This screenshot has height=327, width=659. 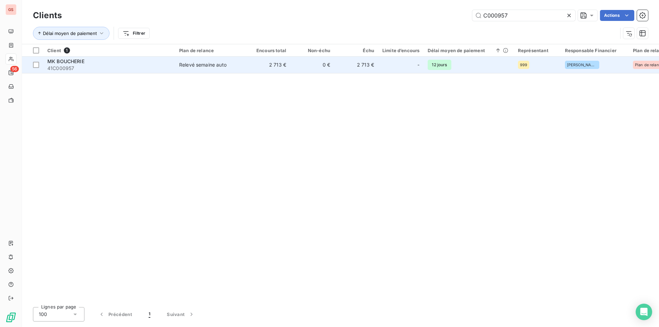 What do you see at coordinates (11, 317) in the screenshot?
I see `img: Logo LeanPay` at bounding box center [11, 317].